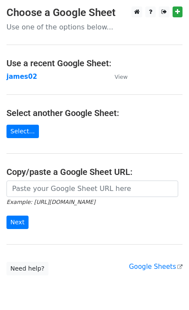 This screenshot has height=310, width=189. I want to click on input: Paste your Google Sheet URL here, so click(92, 189).